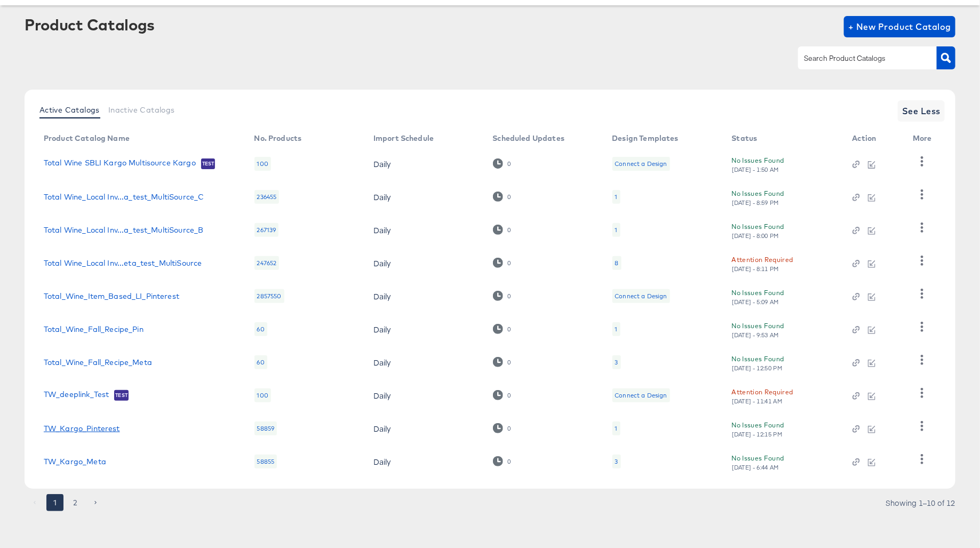  What do you see at coordinates (141, 110) in the screenshot?
I see `span: Inactive Catalogs` at bounding box center [141, 110].